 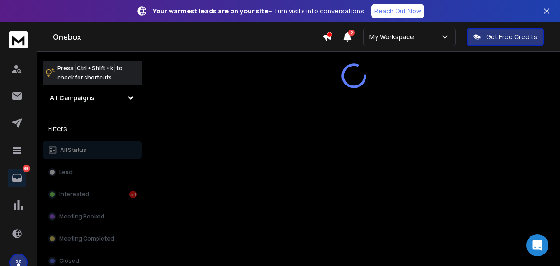 What do you see at coordinates (18, 40) in the screenshot?
I see `img: logo` at bounding box center [18, 40].